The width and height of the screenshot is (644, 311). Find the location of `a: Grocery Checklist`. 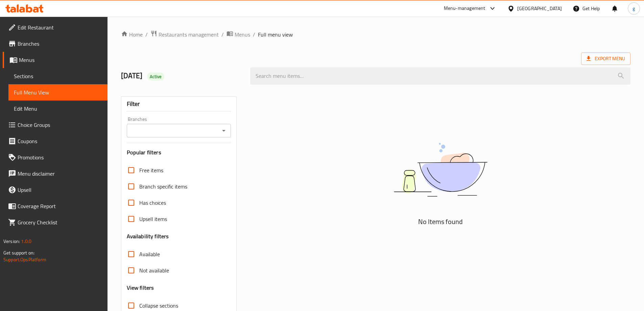

a: Grocery Checklist is located at coordinates (55, 222).